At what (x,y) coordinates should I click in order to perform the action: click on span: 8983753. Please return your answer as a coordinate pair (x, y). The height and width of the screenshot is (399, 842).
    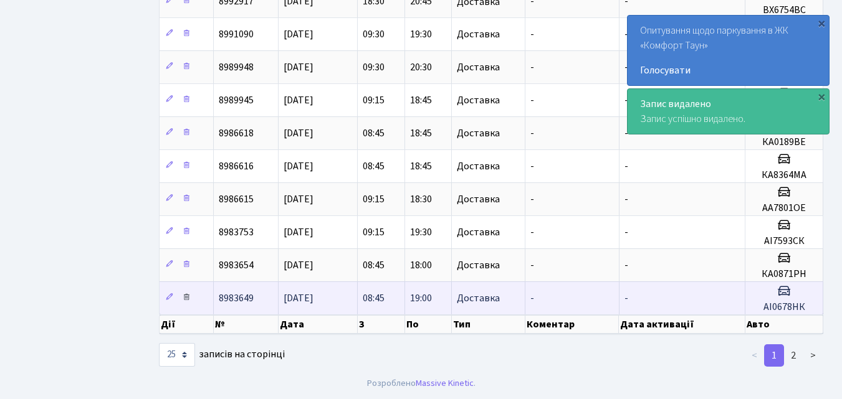
    Looking at the image, I should click on (236, 232).